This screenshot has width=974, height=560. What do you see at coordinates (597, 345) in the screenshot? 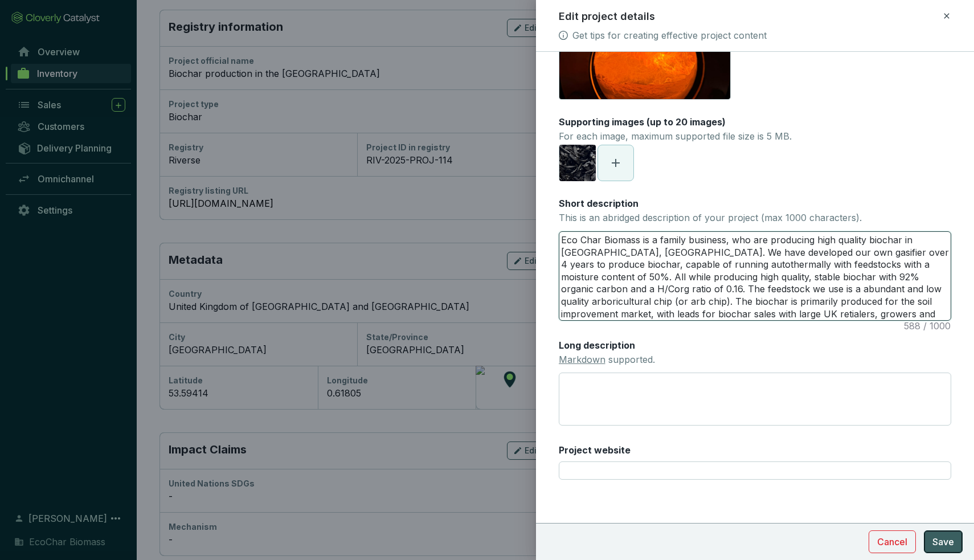
I see `label: Long description` at bounding box center [597, 345].